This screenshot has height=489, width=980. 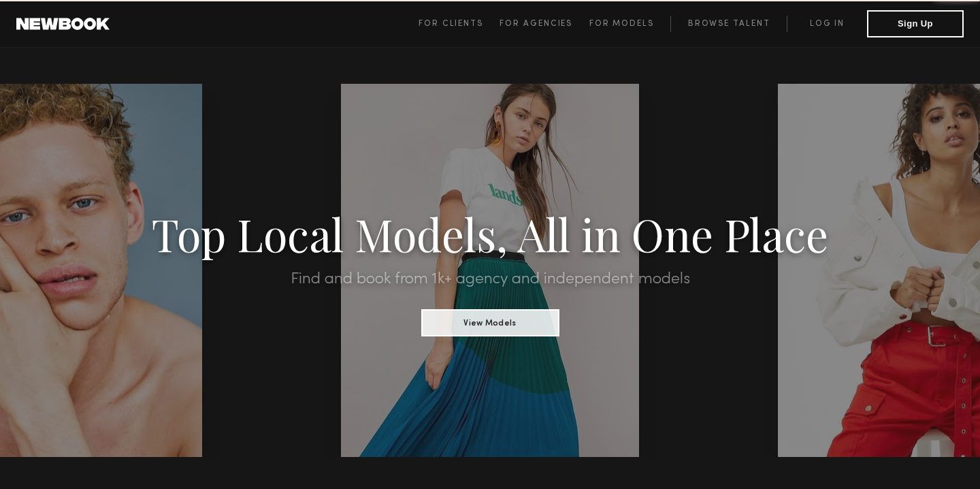 What do you see at coordinates (490, 321) in the screenshot?
I see `a: View Models` at bounding box center [490, 321].